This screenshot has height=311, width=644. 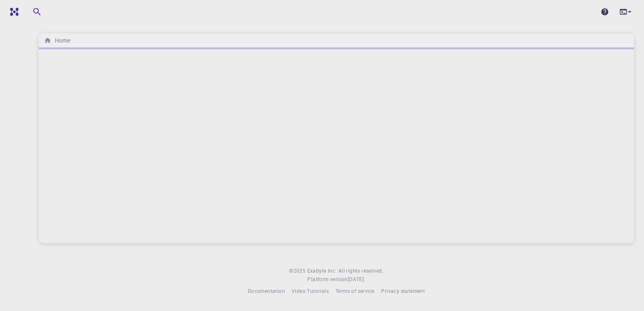 I want to click on span: Exabyte Inc., so click(x=322, y=271).